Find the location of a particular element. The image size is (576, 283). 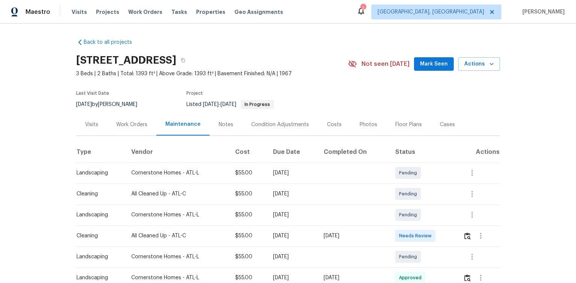

span: Last Visit Date is located at coordinates (93, 93).